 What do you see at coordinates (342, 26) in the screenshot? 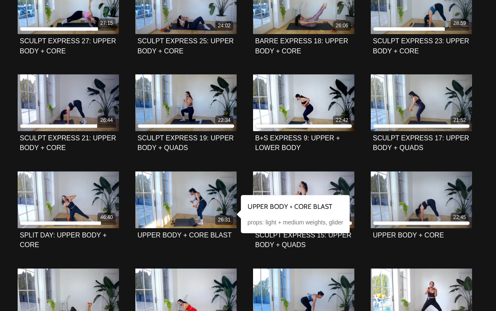
I see `div: 26:06` at bounding box center [342, 26].